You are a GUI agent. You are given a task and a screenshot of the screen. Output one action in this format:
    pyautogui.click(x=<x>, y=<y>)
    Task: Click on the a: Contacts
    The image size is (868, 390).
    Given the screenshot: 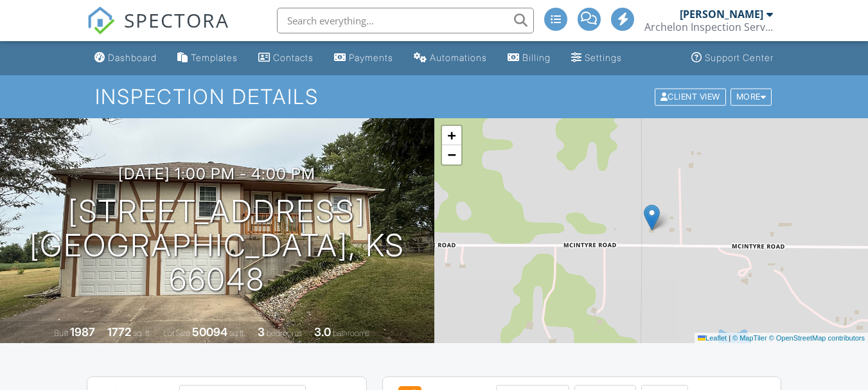 What is the action you would take?
    pyautogui.click(x=286, y=58)
    